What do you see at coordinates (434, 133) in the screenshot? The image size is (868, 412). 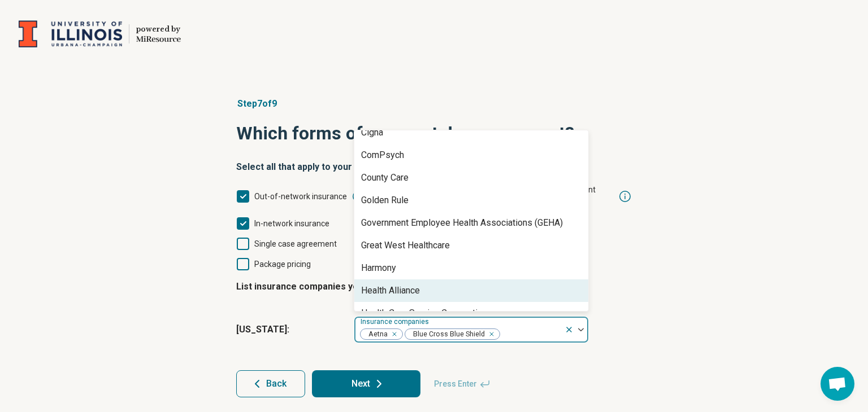 I see `h1: Which forms of payment do you support?` at bounding box center [434, 133].